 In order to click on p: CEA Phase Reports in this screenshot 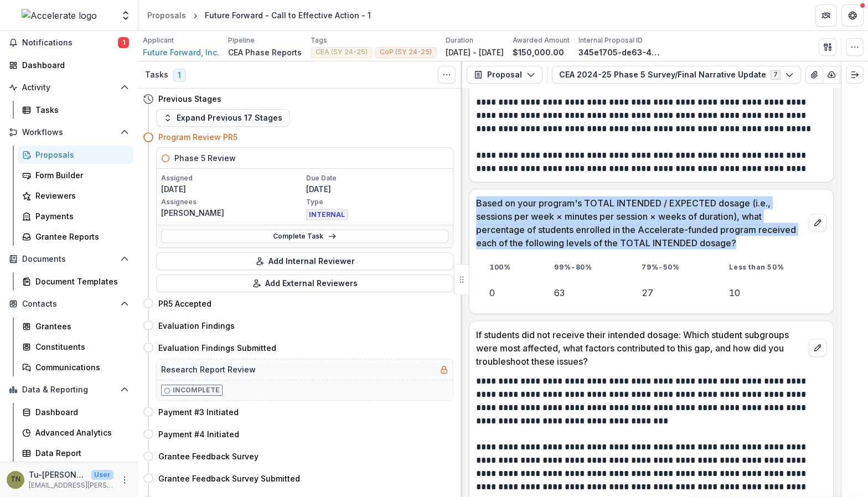, I will do `click(264, 52)`.